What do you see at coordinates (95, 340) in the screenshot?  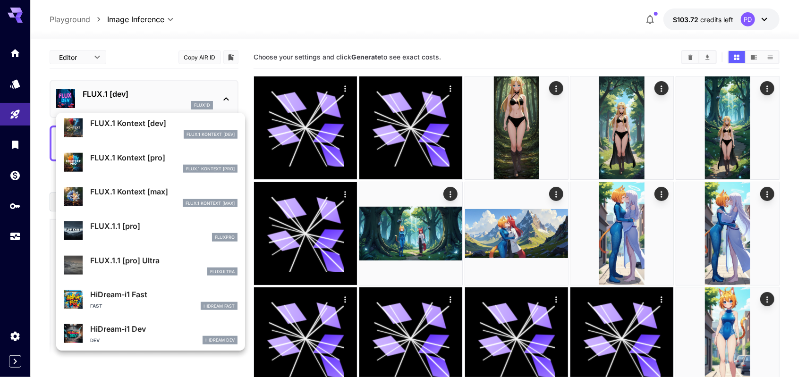 I see `p: Dev` at bounding box center [95, 340].